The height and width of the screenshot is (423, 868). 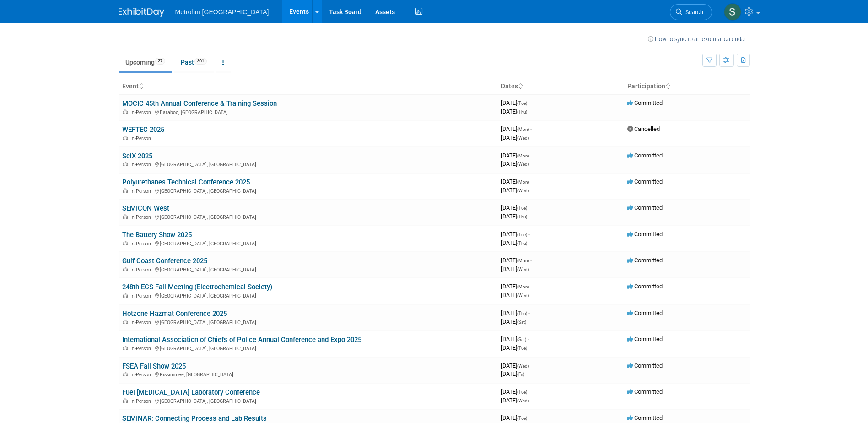 What do you see at coordinates (141, 86) in the screenshot?
I see `a: Sort by Event Name` at bounding box center [141, 86].